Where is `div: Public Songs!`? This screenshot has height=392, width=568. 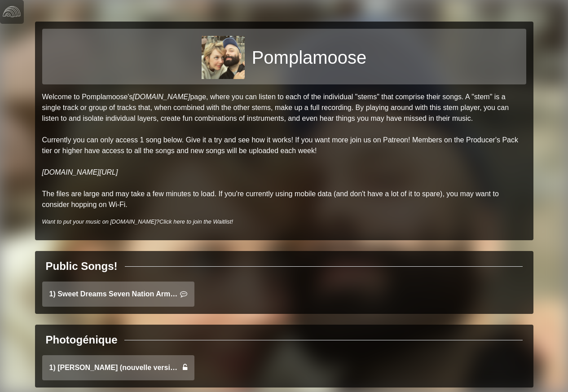 div: Public Songs! is located at coordinates (82, 266).